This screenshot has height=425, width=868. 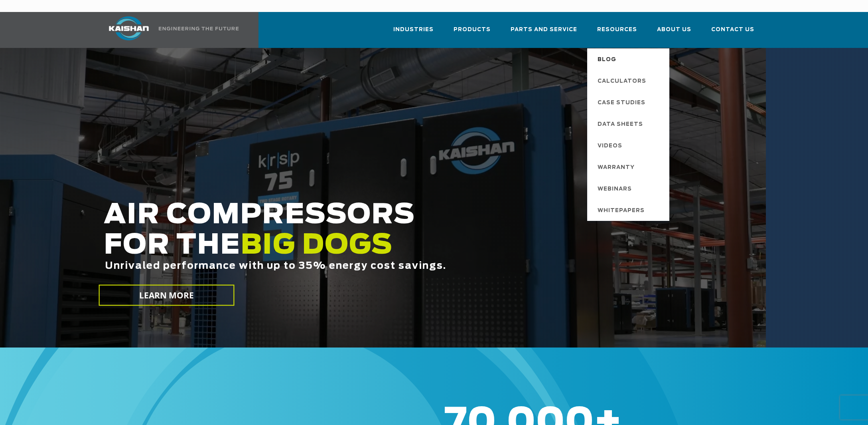 What do you see at coordinates (317, 246) in the screenshot?
I see `span: BIG DOGS` at bounding box center [317, 246].